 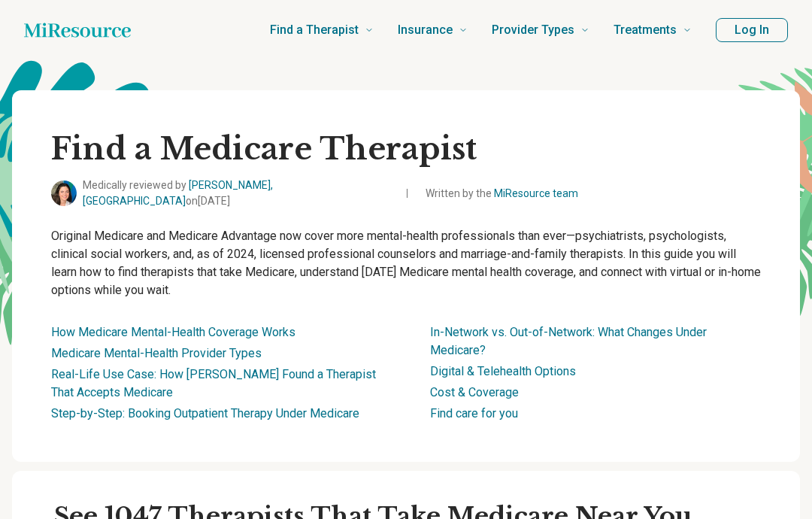 I want to click on a: Find care for you, so click(x=474, y=413).